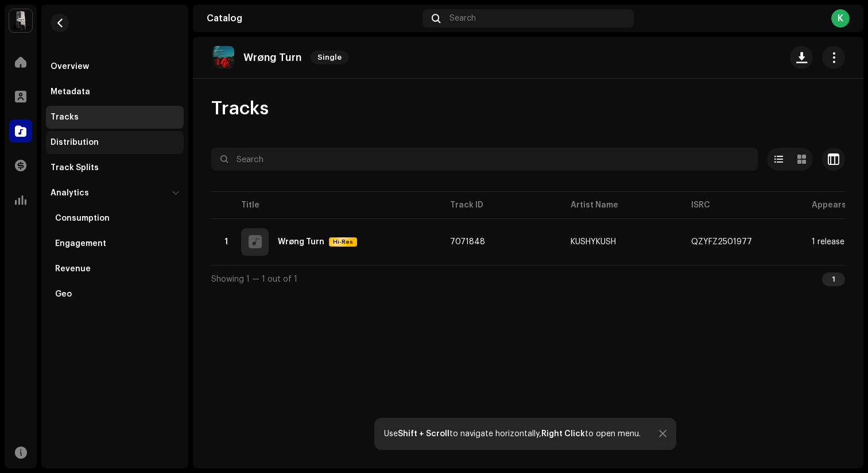  What do you see at coordinates (343, 241) in the screenshot?
I see `span: Hi-Res` at bounding box center [343, 241].